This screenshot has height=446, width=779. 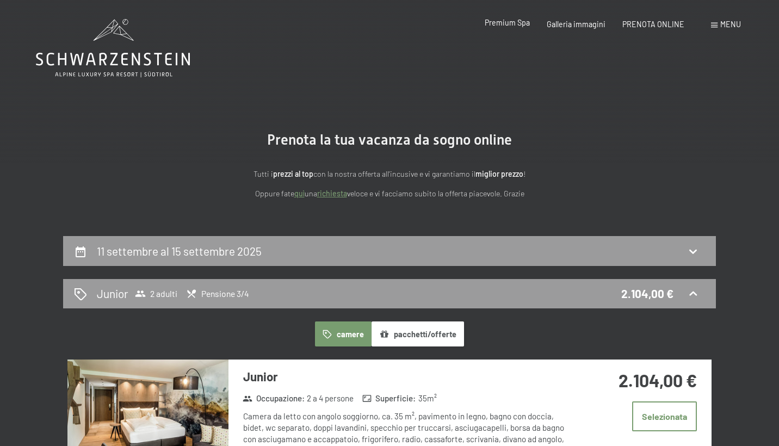 What do you see at coordinates (113, 293) in the screenshot?
I see `h2: Junior` at bounding box center [113, 293].